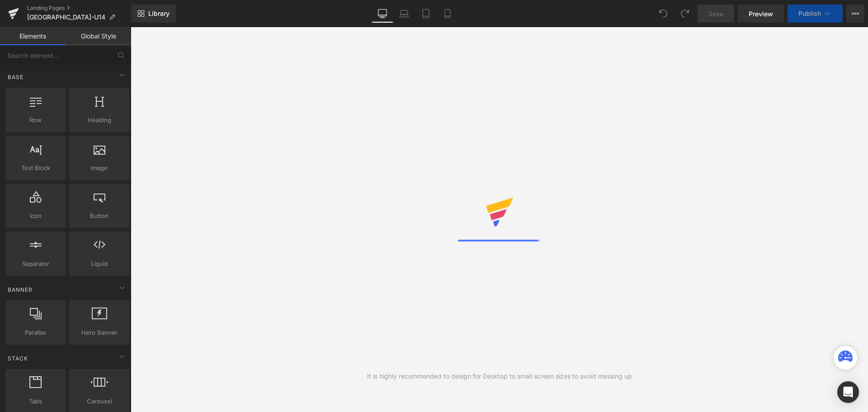  What do you see at coordinates (685, 14) in the screenshot?
I see `button: Redo` at bounding box center [685, 14].